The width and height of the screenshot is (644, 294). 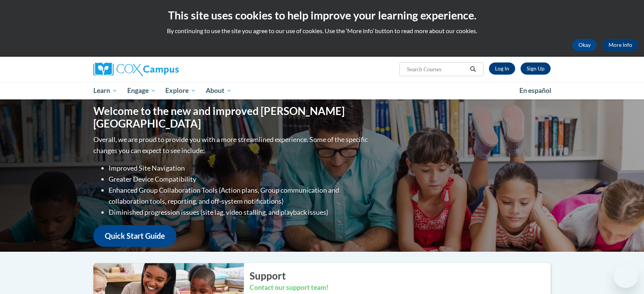 I want to click on img: Cox Campus, so click(x=136, y=69).